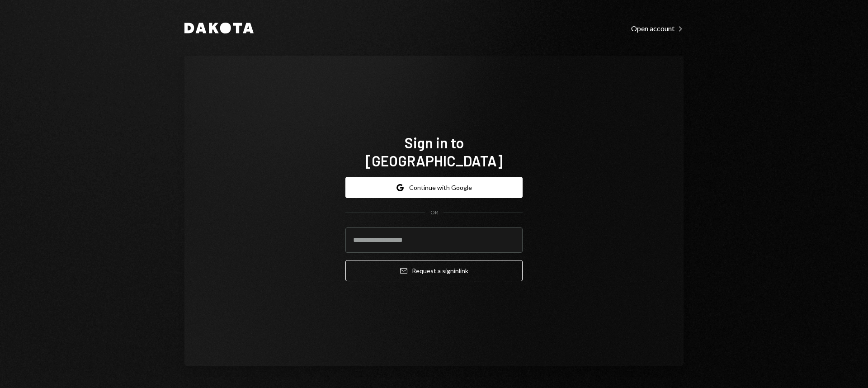 Image resolution: width=868 pixels, height=388 pixels. Describe the element at coordinates (434, 270) in the screenshot. I see `button: Request a signinlink` at that location.